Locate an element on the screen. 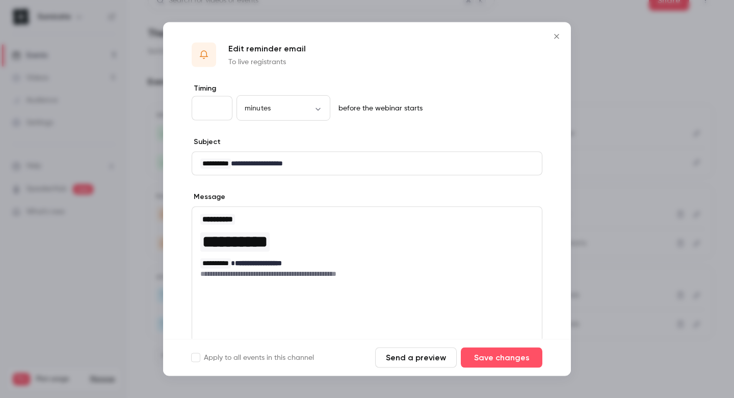 This screenshot has height=398, width=734. button: Close is located at coordinates (556, 37).